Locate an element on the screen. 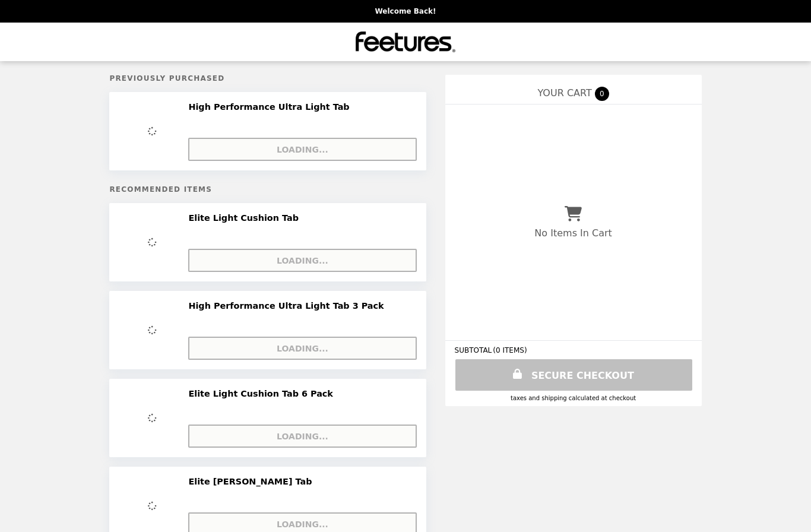 The width and height of the screenshot is (811, 532). h2: High Performance Ultra Light Tab is located at coordinates (271, 107).